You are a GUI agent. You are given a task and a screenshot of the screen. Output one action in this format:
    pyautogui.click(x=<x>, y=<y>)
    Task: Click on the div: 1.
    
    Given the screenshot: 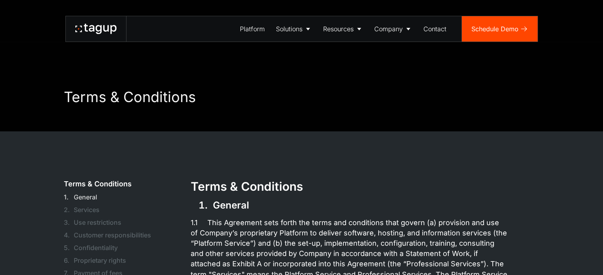 What is the action you would take?
    pyautogui.click(x=68, y=197)
    